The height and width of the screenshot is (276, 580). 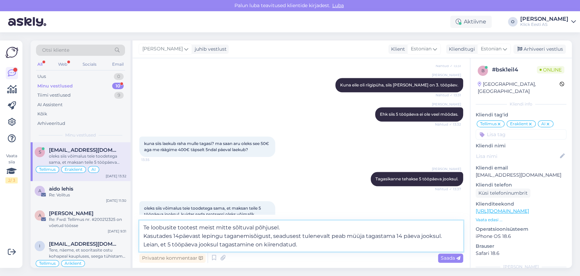 What do you see at coordinates (448, 189) in the screenshot?
I see `span: Nähtud ✓ 13:37` at bounding box center [448, 189].